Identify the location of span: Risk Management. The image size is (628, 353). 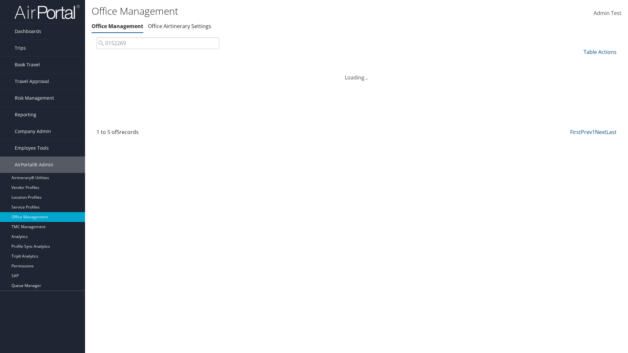
(34, 98).